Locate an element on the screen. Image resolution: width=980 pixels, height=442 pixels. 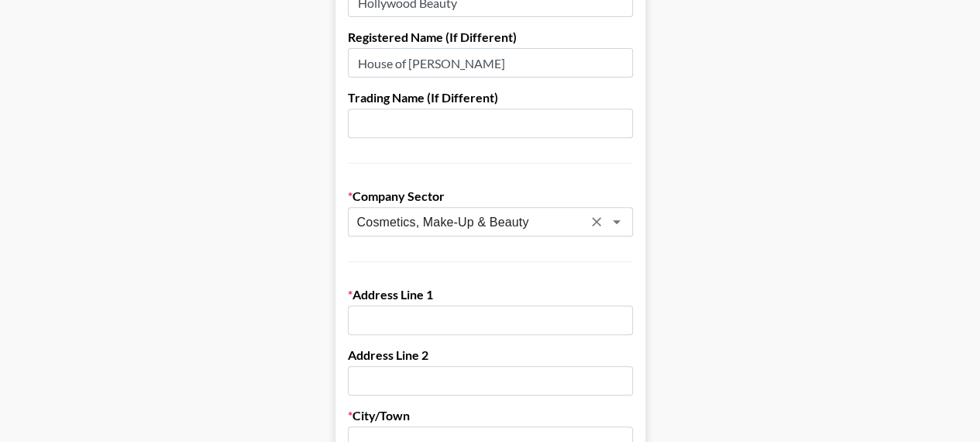
label: Registered Name (If Different) is located at coordinates (491, 37).